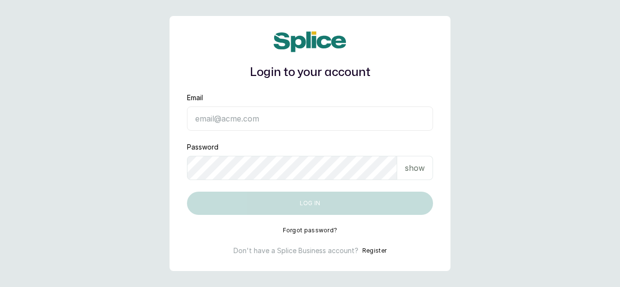  Describe the element at coordinates (195, 98) in the screenshot. I see `label: Email` at that location.